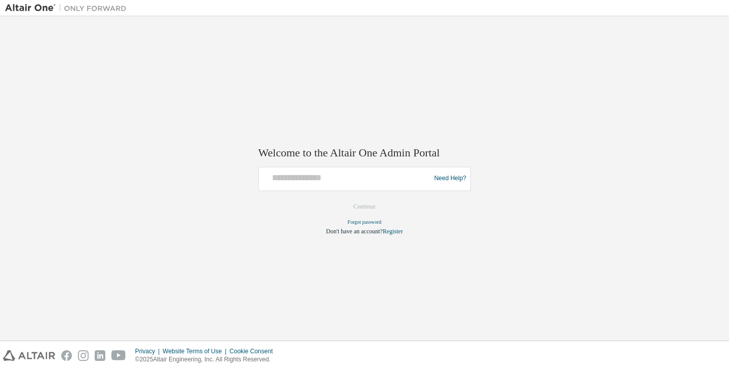 This screenshot has width=729, height=370. What do you see at coordinates (207, 360) in the screenshot?
I see `p: © 2025 Altair Engineering, Inc. All Rights Reserved.` at bounding box center [207, 360].